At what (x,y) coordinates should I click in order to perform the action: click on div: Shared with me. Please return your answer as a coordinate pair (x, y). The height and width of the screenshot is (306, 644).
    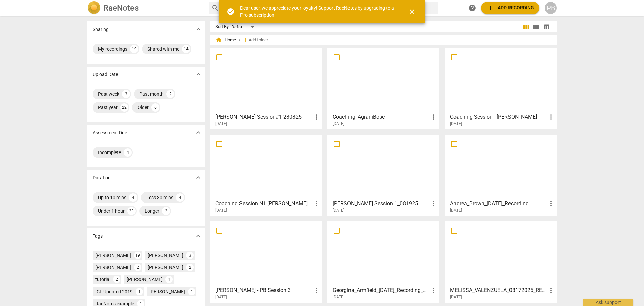
    Looking at the image, I should click on (163, 49).